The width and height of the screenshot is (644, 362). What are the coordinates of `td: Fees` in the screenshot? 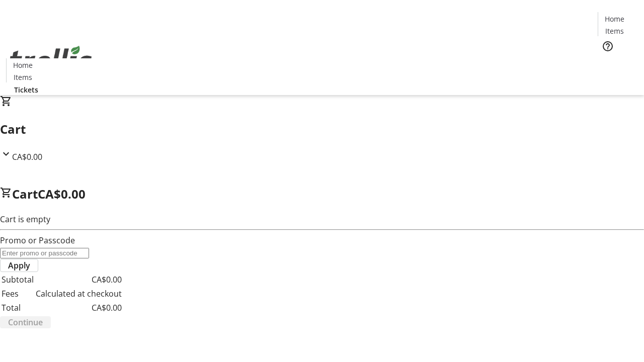 It's located at (17, 294).